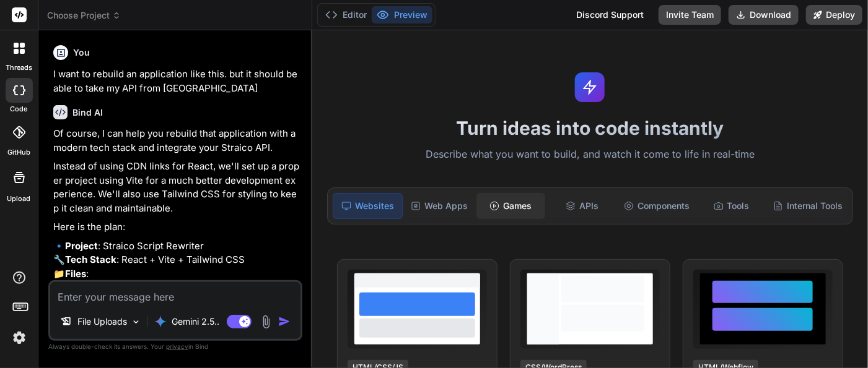 The image size is (868, 368). Describe the element at coordinates (19, 109) in the screenshot. I see `label: code` at that location.